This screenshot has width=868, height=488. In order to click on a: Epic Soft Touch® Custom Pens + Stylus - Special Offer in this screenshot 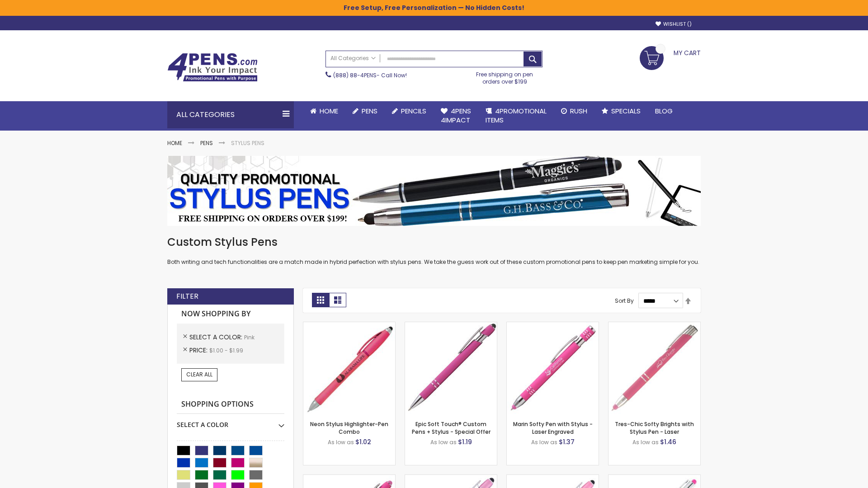, I will do `click(451, 428)`.